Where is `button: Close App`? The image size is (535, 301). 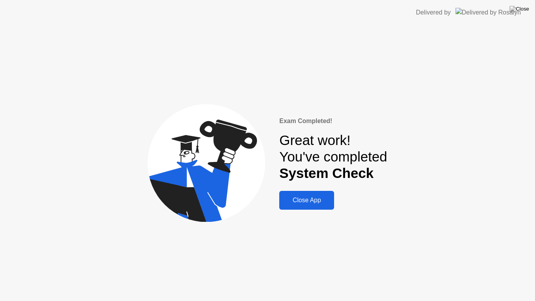 button: Close App is located at coordinates (307, 200).